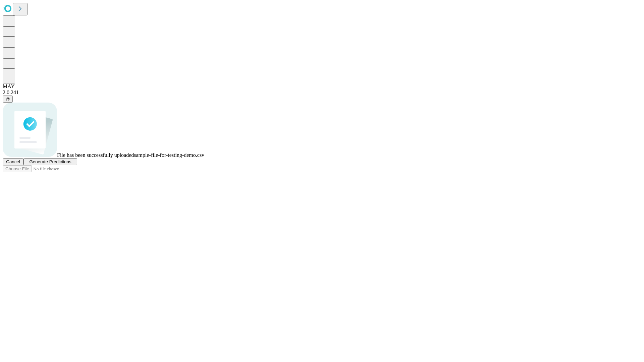 Image resolution: width=644 pixels, height=362 pixels. Describe the element at coordinates (322, 86) in the screenshot. I see `div: MAY` at that location.